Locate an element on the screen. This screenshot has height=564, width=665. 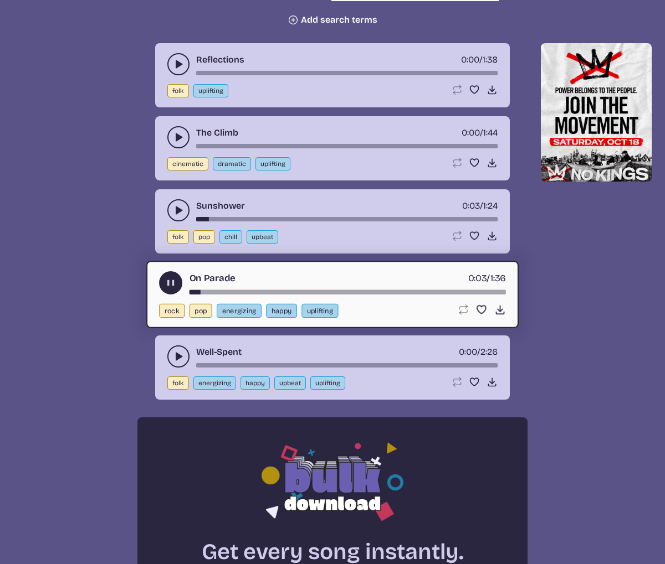
span: 2:26 is located at coordinates (488, 352).